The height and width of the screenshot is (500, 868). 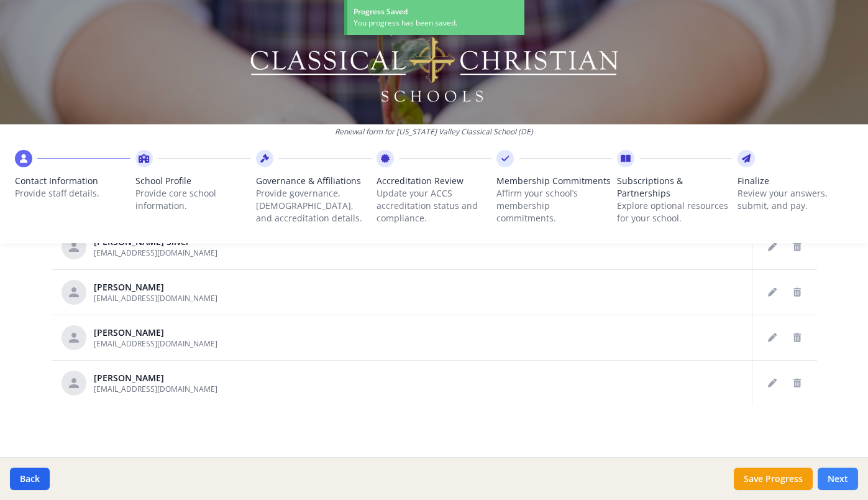 I want to click on img: Logo, so click(x=434, y=62).